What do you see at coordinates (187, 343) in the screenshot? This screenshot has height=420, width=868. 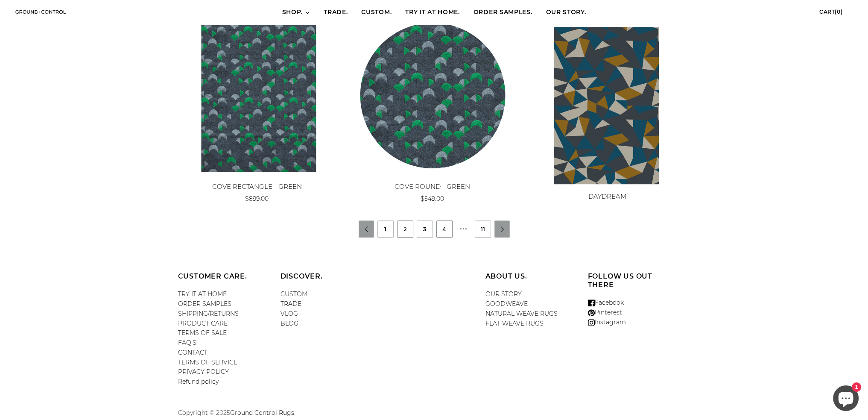 I see `a: FAQ'S` at bounding box center [187, 343].